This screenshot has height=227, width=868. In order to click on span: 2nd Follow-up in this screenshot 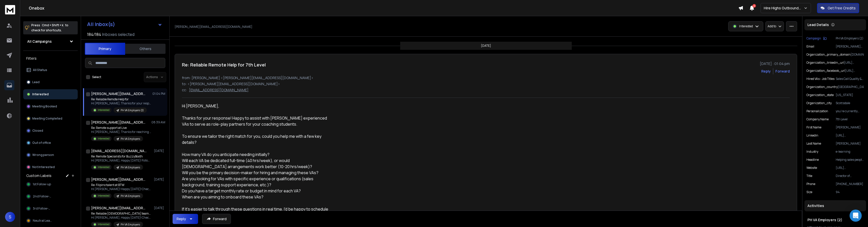, I will do `click(43, 196)`.